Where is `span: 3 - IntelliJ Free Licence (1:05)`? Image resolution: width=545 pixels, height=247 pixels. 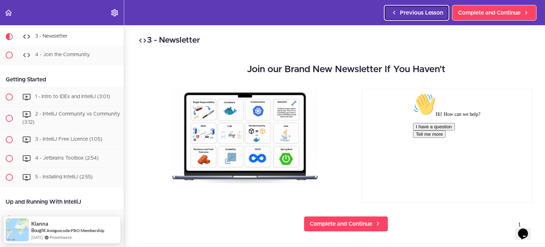
span: 3 - IntelliJ Free Licence (1:05) is located at coordinates (68, 139).